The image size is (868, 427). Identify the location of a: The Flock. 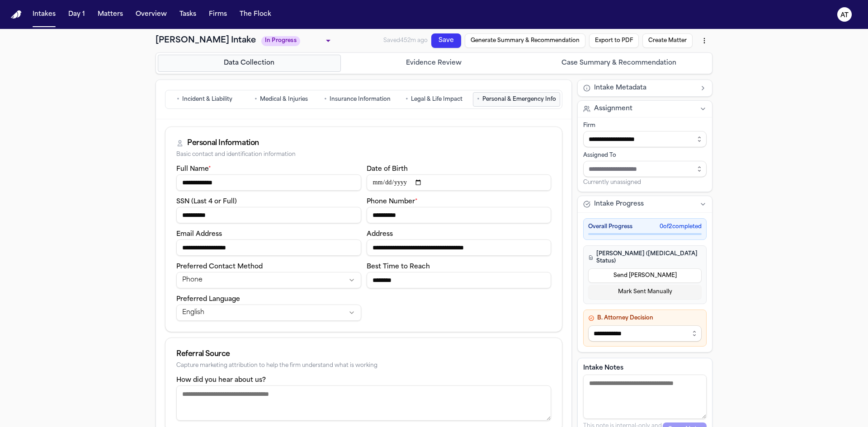
(256, 15).